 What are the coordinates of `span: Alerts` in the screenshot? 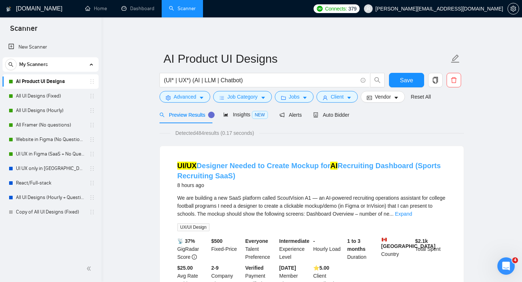 It's located at (291, 115).